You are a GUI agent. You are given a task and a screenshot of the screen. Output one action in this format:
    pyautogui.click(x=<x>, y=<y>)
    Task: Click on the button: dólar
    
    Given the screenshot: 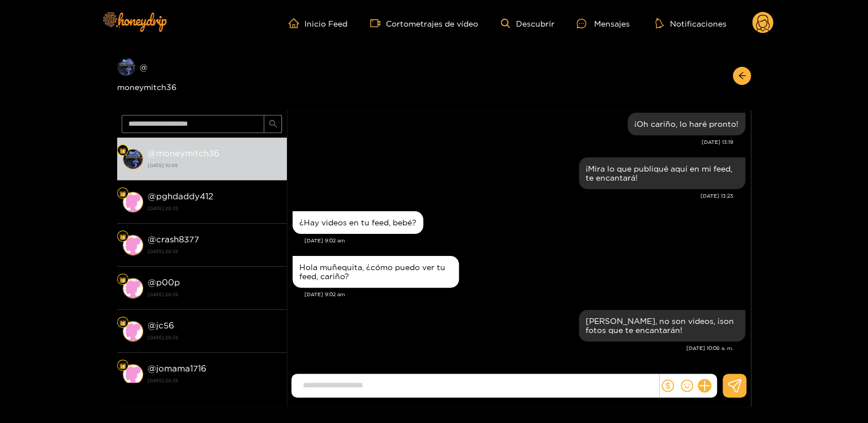 What is the action you would take?
    pyautogui.click(x=668, y=386)
    